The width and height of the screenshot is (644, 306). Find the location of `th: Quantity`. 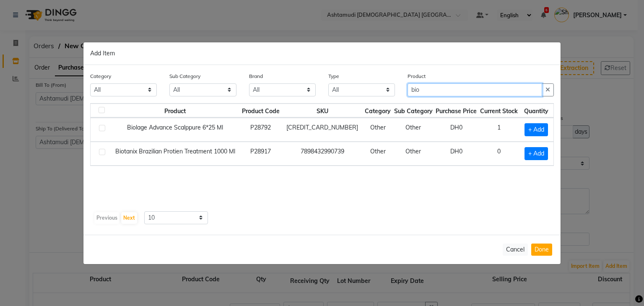

th: Quantity is located at coordinates (536, 111).